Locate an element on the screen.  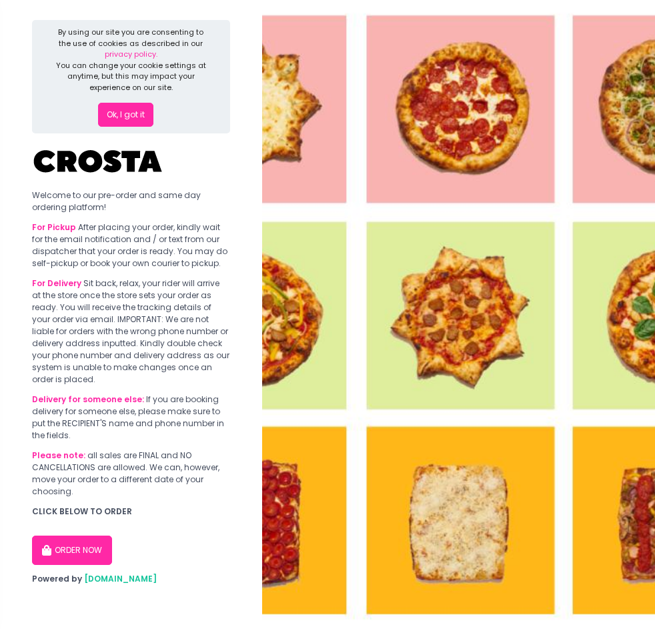
div: CLICK BELOW TO ORDER is located at coordinates (131, 511).